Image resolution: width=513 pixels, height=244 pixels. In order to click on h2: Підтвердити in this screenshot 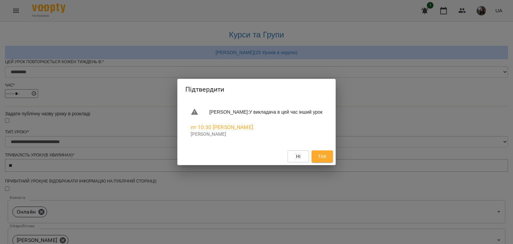, I will do `click(256, 89)`.